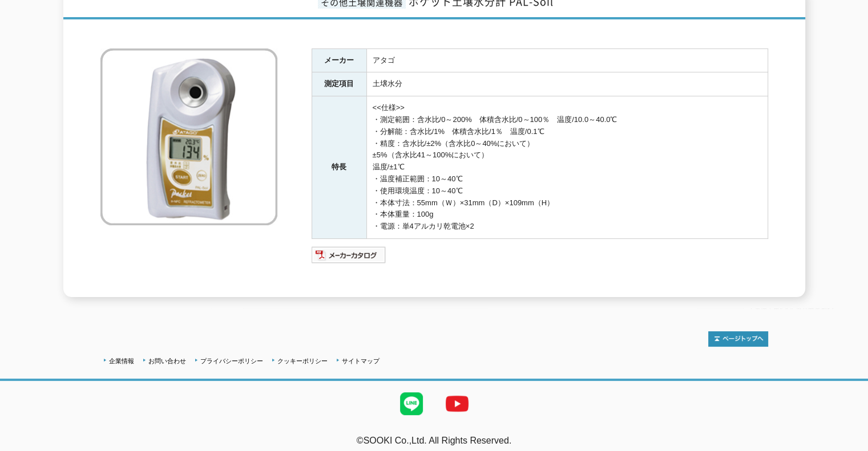 This screenshot has height=451, width=868. I want to click on img: YouTube, so click(457, 404).